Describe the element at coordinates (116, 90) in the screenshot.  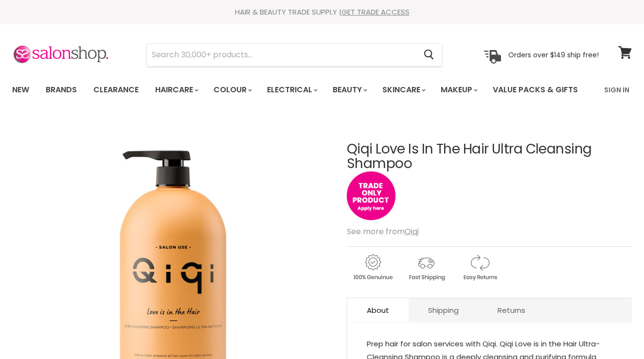
I see `a: Clearance` at that location.